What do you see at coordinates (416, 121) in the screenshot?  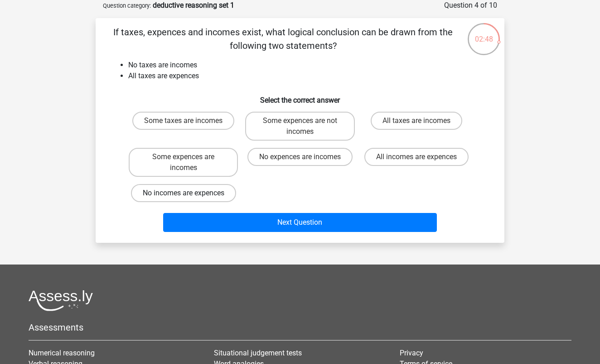 I see `label: All taxes are incomes` at bounding box center [416, 121].